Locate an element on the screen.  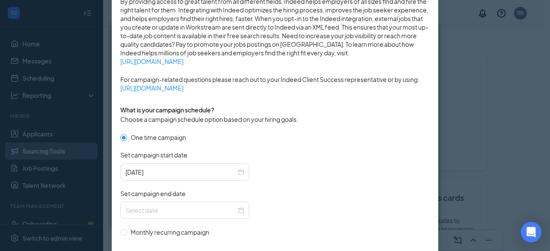
span: What is your campaign schedule? is located at coordinates (167, 110).